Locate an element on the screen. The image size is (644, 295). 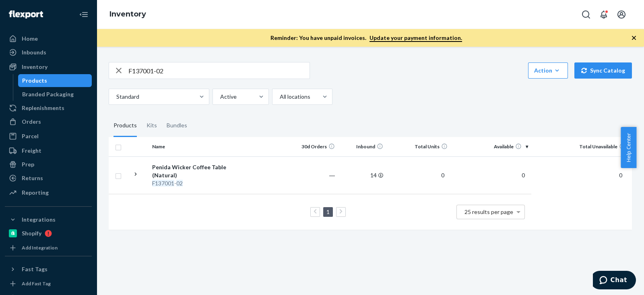
div: Fast Tags is located at coordinates (35, 269).